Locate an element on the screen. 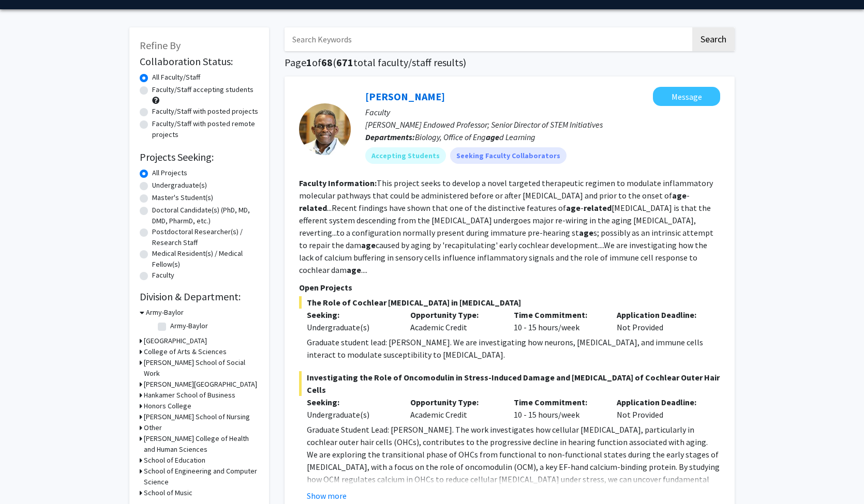 This screenshot has height=504, width=864. button: Show more is located at coordinates (326, 496).